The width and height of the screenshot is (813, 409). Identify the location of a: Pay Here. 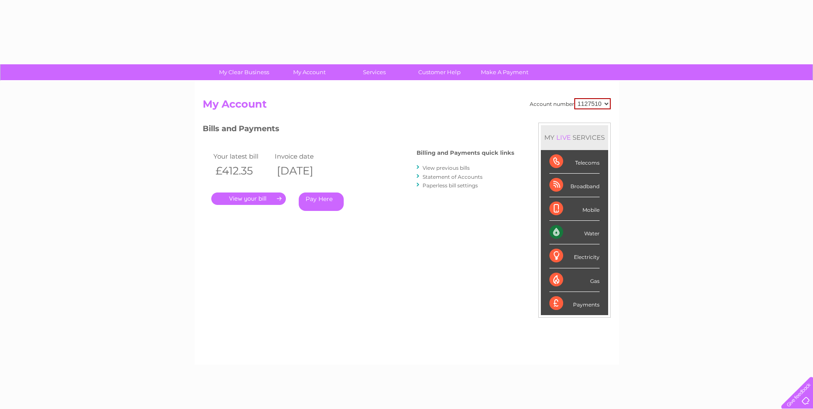
(321, 201).